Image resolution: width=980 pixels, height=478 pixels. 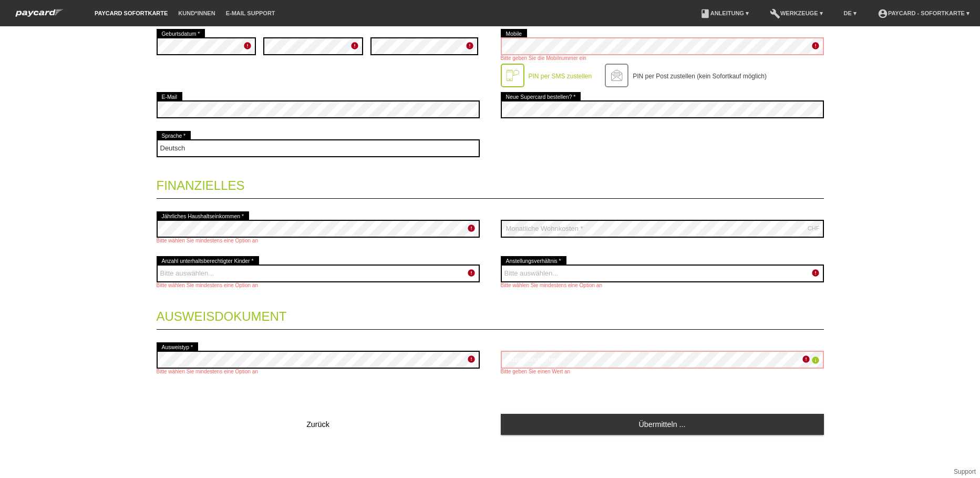 What do you see at coordinates (251, 13) in the screenshot?
I see `a: E-Mail Support` at bounding box center [251, 13].